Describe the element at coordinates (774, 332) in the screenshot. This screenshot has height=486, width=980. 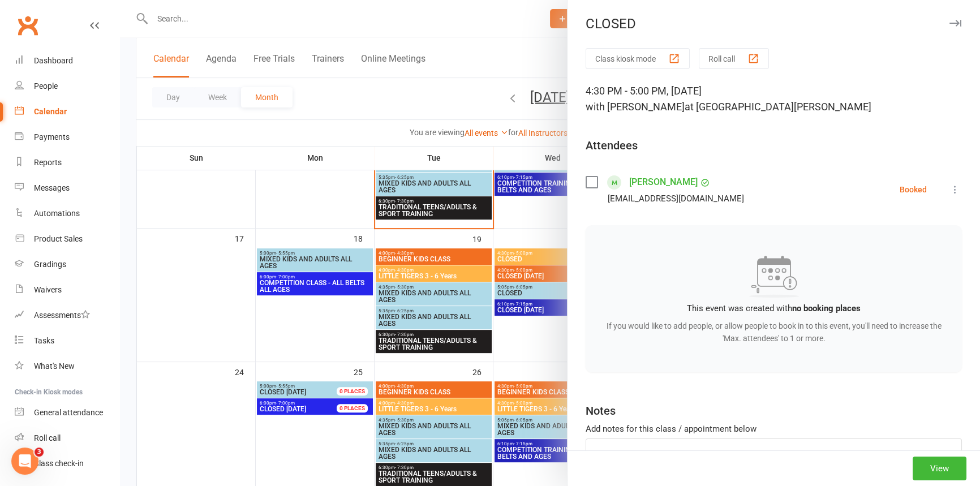
I see `p: If you would like to add people, or allow people to book in to this event, you'll need to increas...` at that location.